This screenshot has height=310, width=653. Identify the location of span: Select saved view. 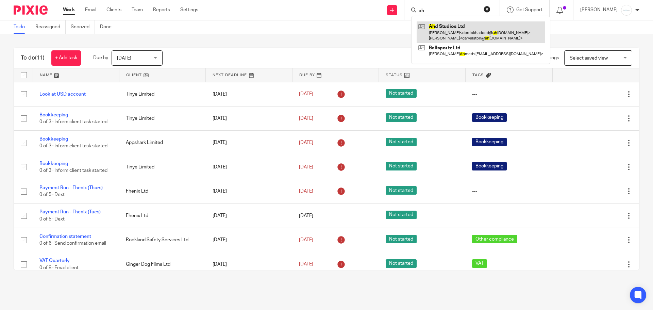
(589, 58).